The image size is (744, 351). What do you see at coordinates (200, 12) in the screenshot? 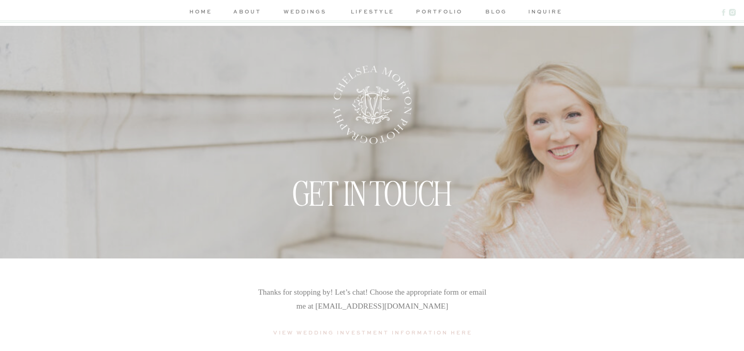
I see `nav: home` at bounding box center [200, 12].